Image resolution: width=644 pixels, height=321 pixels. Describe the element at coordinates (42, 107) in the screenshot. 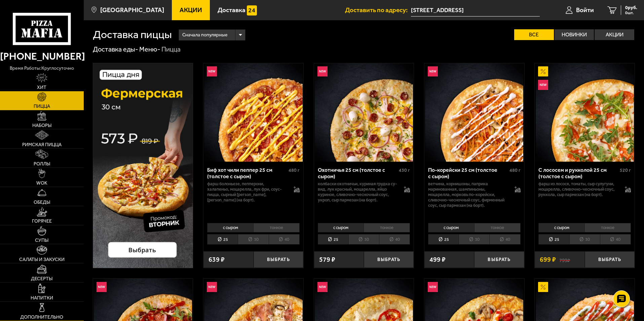

I see `span: Пицца` at that location.